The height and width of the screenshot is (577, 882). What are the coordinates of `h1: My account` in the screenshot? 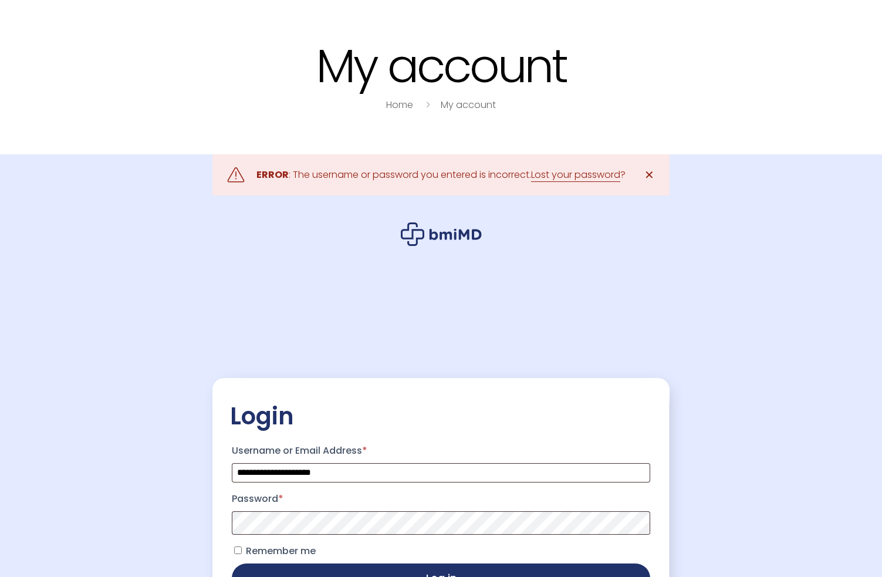 It's located at (442, 66).